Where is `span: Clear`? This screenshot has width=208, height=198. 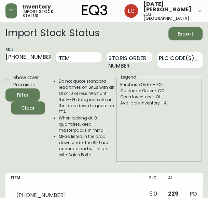 span: Clear is located at coordinates (28, 108).